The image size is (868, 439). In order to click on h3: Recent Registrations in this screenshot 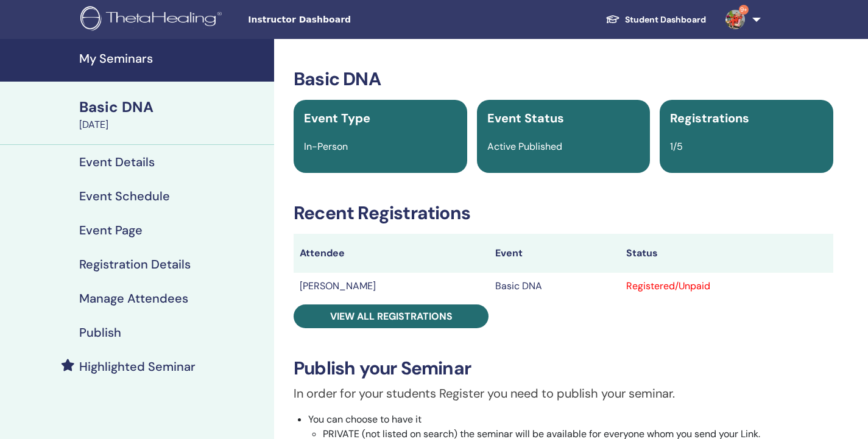, I will do `click(564, 213)`.